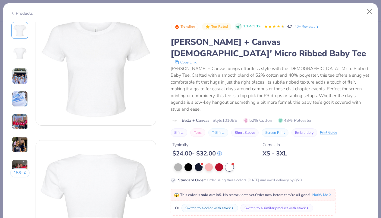  I want to click on div: Switch to a similar product with stock, so click(275, 208).